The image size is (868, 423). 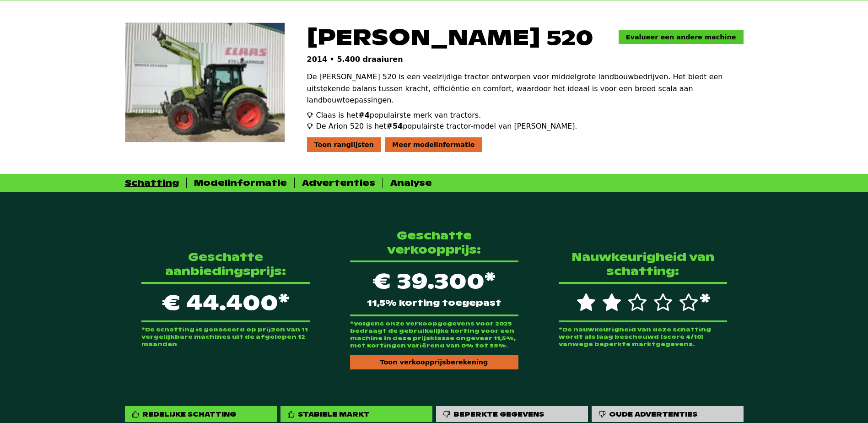 What do you see at coordinates (225, 264) in the screenshot?
I see `p: Geschatte aanbiedingsprijs:` at bounding box center [225, 264].